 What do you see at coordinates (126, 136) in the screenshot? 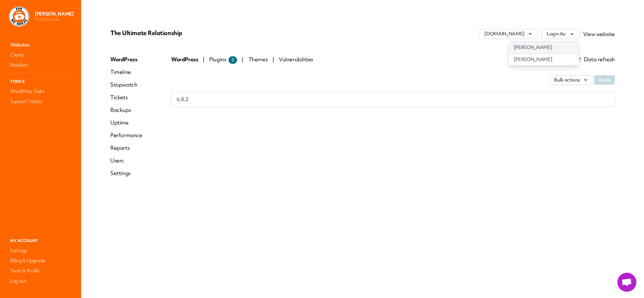
I see `a: Performance` at bounding box center [126, 136].